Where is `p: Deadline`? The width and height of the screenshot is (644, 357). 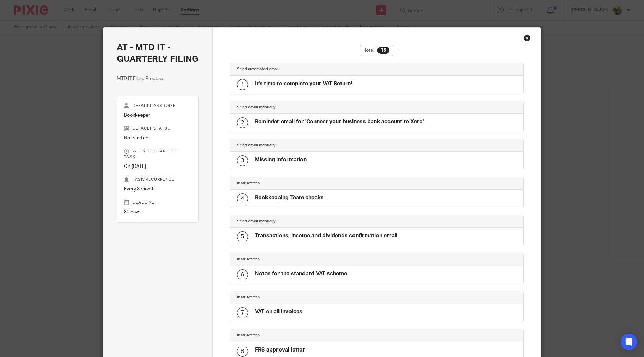
p: Deadline is located at coordinates (158, 203).